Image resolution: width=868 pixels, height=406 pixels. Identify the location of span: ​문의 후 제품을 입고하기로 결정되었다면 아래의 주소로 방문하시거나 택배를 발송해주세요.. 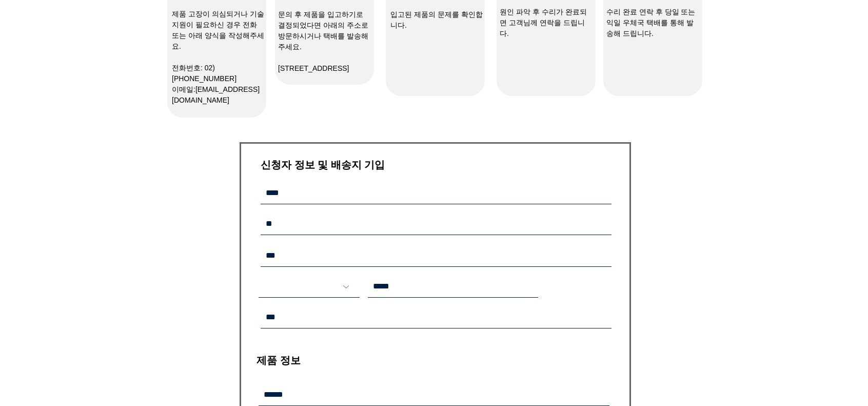
(323, 30).